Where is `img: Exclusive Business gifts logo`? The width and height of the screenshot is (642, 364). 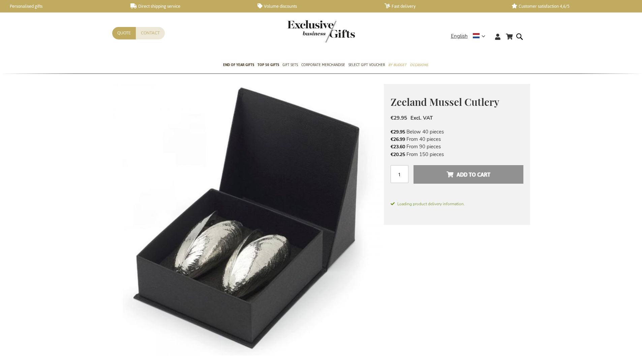 img: Exclusive Business gifts logo is located at coordinates (321, 31).